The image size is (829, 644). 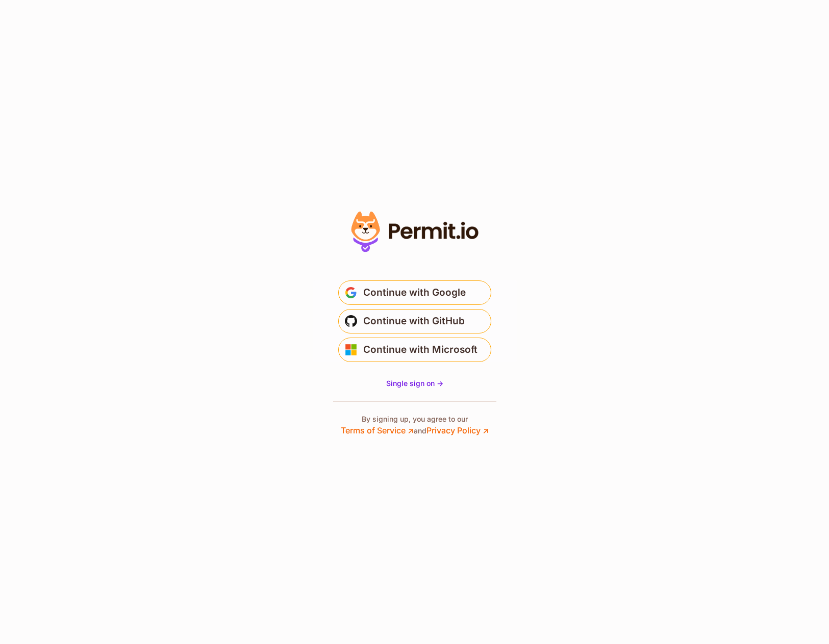 What do you see at coordinates (414, 382) in the screenshot?
I see `span: Single sign on ->` at bounding box center [414, 382].